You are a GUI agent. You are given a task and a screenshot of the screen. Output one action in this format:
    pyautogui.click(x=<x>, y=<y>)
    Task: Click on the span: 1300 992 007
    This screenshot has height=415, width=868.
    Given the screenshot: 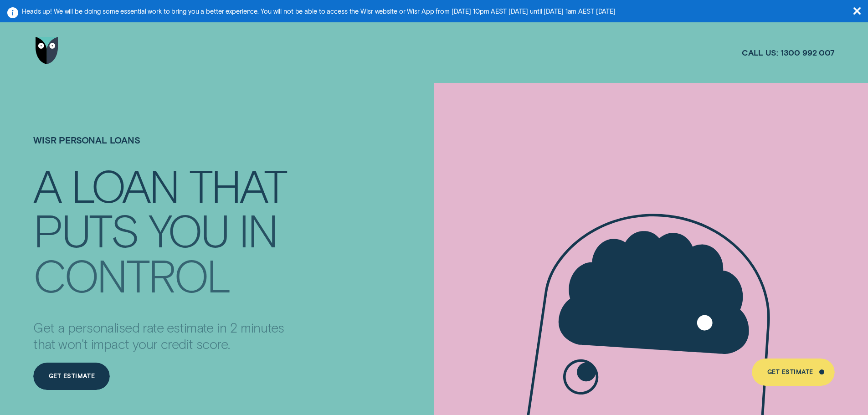 What is the action you would take?
    pyautogui.click(x=807, y=52)
    